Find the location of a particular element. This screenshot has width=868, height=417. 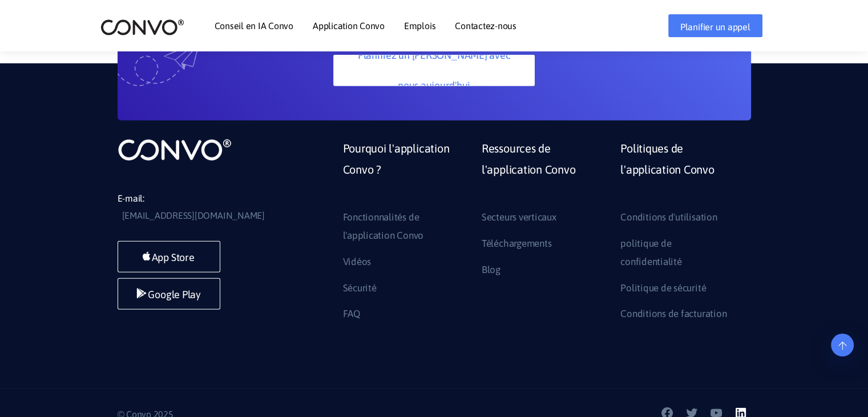

font: Politique de sécurité is located at coordinates (663, 288).